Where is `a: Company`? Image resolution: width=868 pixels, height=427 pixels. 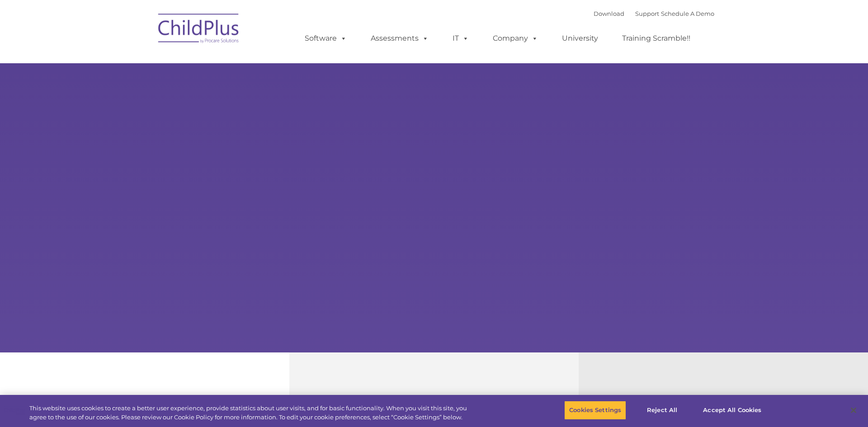
a: Company is located at coordinates (515, 38).